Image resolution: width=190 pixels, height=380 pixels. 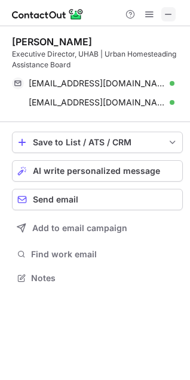 I want to click on button: Add to email campaign, so click(x=97, y=228).